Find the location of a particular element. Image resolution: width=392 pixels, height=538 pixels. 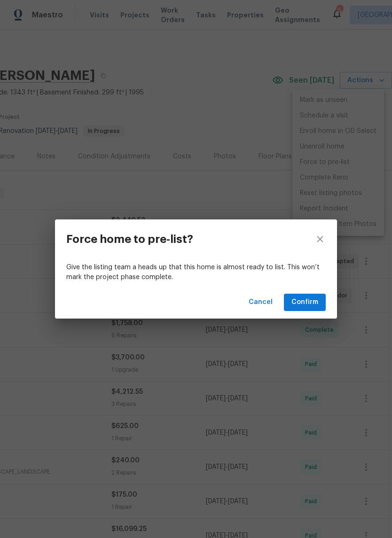

button: Cancel is located at coordinates (260, 302).